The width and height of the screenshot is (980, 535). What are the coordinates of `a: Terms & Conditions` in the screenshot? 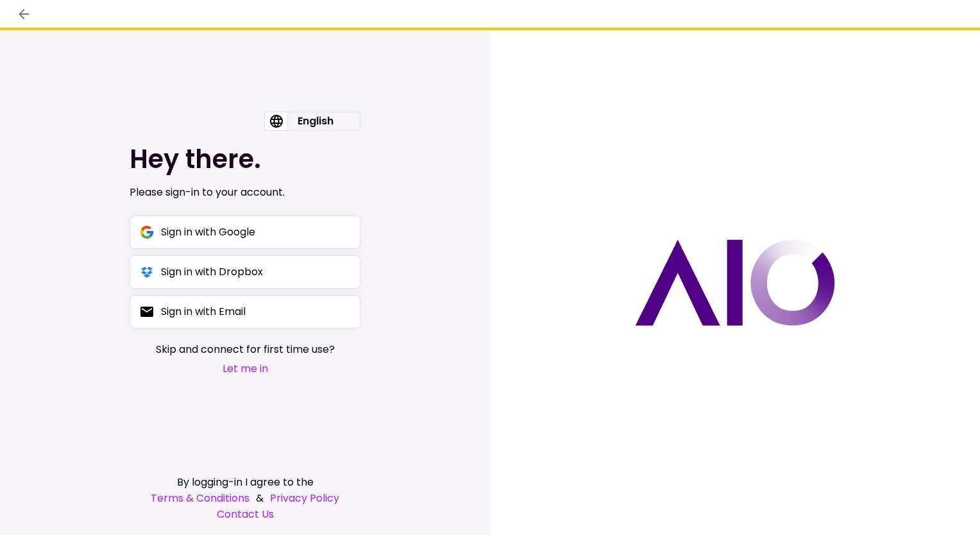 It's located at (200, 499).